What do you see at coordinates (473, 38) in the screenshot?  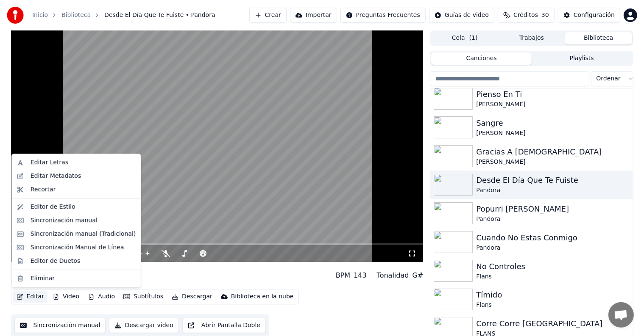 I see `span: ( 1 )` at bounding box center [473, 38].